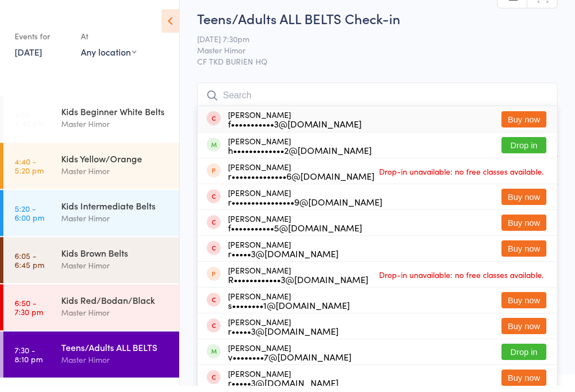  I want to click on a: 6:05 -6:45 pmKids Brown BeltsMaster Himor, so click(91, 267).